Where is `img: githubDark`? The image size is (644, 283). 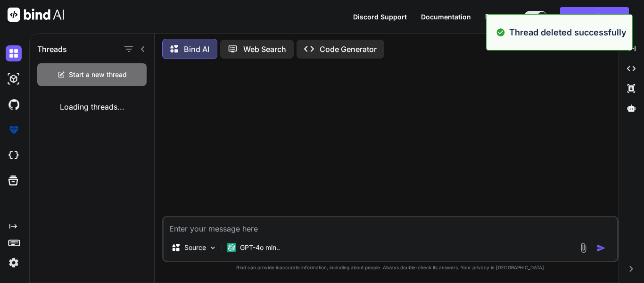
img: githubDark is located at coordinates (13, 104).